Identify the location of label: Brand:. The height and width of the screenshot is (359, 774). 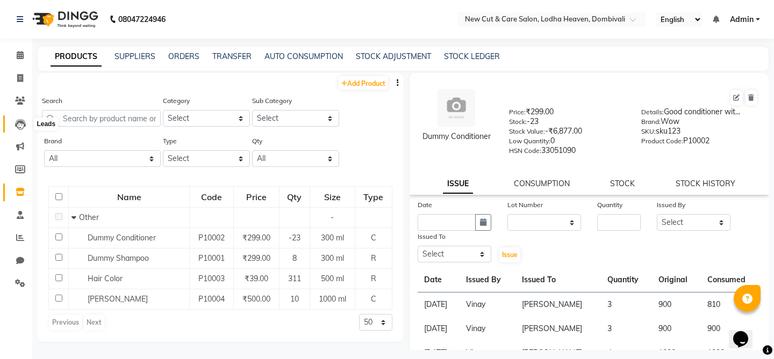
(650, 122).